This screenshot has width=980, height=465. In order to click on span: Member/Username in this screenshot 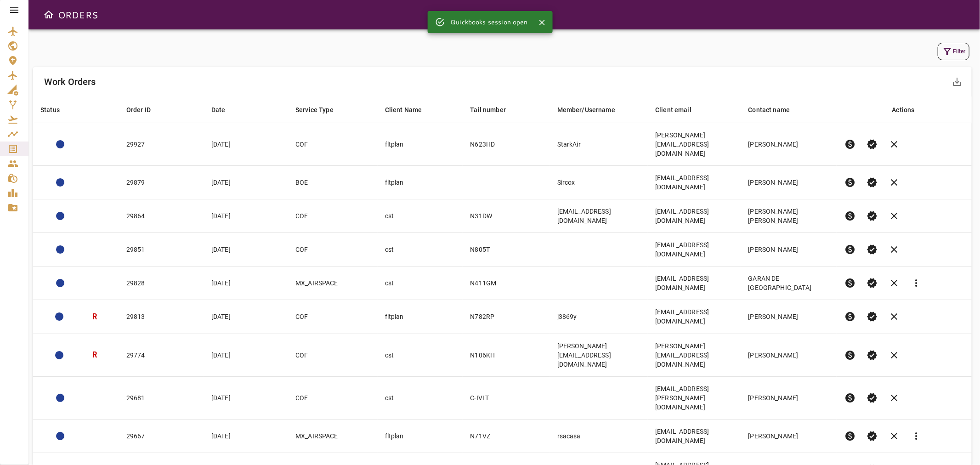, I will do `click(592, 110)`.